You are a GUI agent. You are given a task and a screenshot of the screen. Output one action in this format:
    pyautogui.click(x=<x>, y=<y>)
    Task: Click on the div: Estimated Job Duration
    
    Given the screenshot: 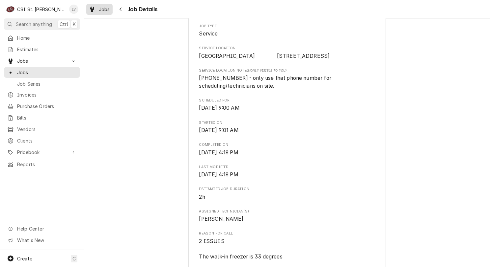 What is the action you would take?
    pyautogui.click(x=287, y=194)
    